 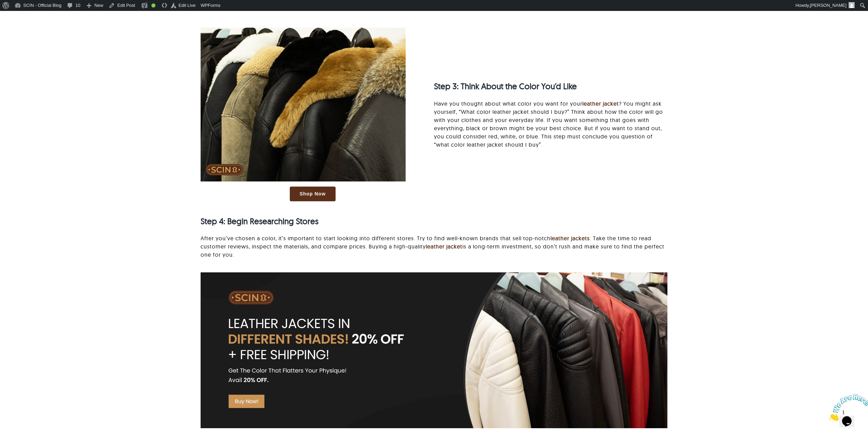 What do you see at coordinates (551, 124) in the screenshot?
I see `p: Have you thought about what color you want for your ? You might ask yourself, “What color leather...` at bounding box center [551, 124].